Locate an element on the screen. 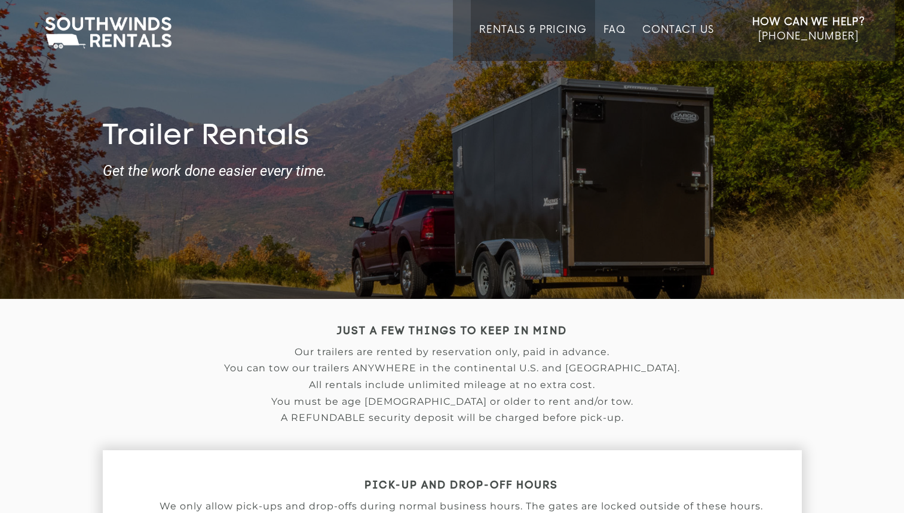  strong: Get the work done easier every time. is located at coordinates (452, 171).